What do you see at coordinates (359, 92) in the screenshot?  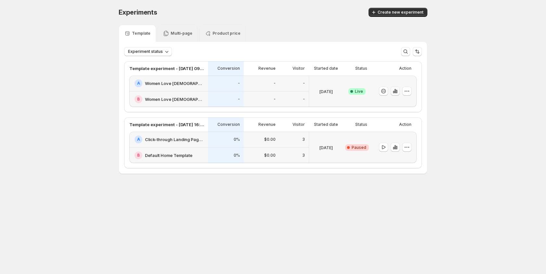 I see `span: Live` at bounding box center [359, 92].